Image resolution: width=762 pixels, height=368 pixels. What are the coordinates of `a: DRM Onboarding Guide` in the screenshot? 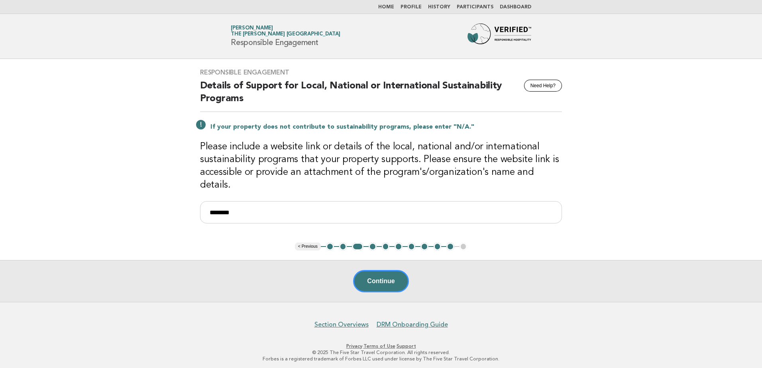 It's located at (412, 325).